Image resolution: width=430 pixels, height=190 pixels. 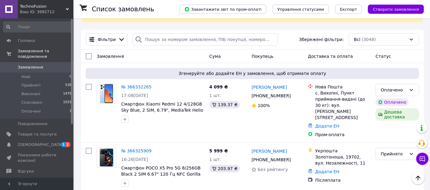 What do you see at coordinates (264, 106) in the screenshot?
I see `span: 100%` at bounding box center [264, 106].